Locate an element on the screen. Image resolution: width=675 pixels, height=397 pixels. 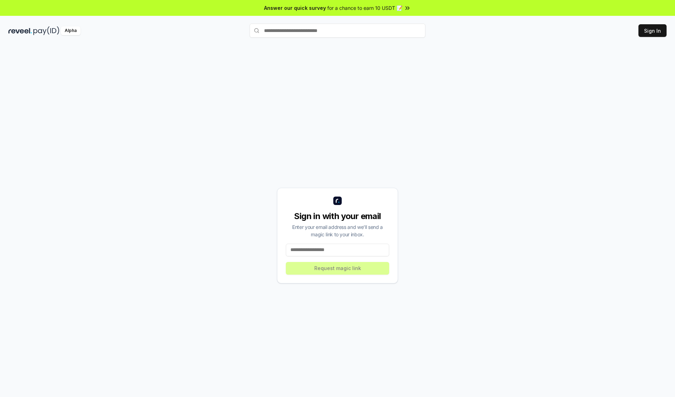
div: Sign in with your email is located at coordinates (338, 216).